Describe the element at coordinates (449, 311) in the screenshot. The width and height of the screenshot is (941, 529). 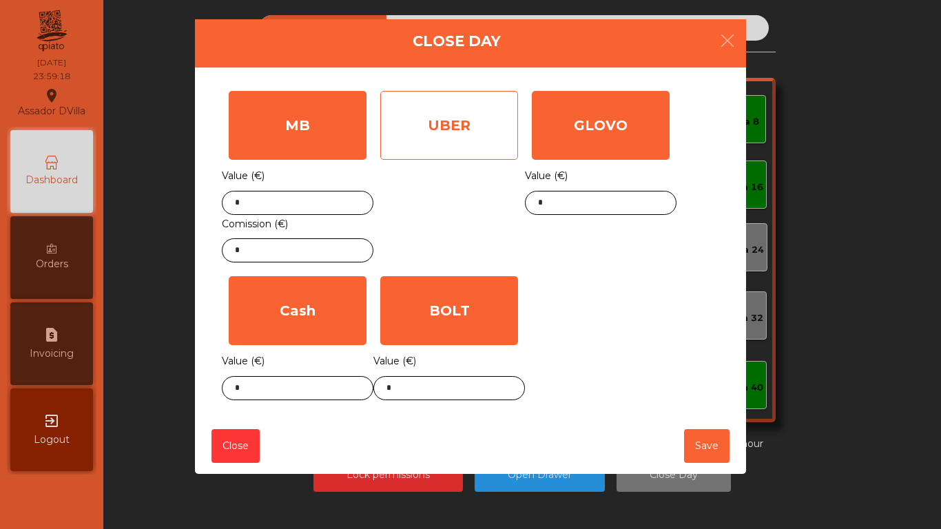
I see `div: BOLT` at that location.